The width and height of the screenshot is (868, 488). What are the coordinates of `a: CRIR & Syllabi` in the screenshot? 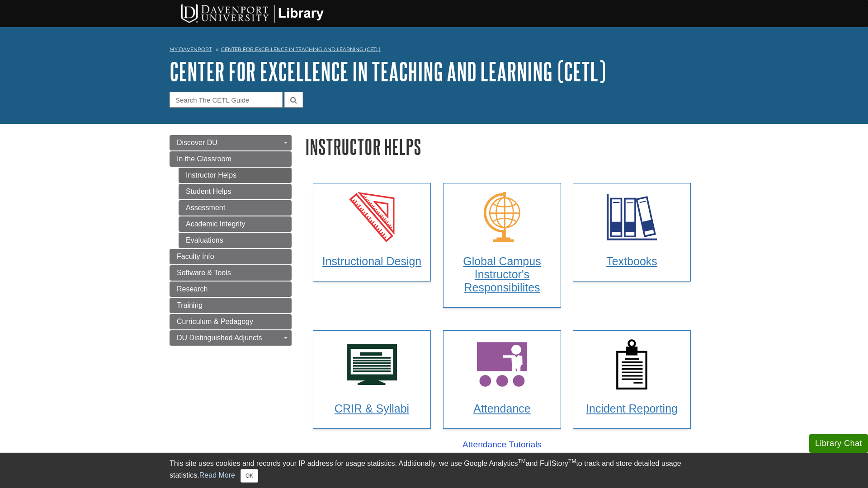 It's located at (372, 380).